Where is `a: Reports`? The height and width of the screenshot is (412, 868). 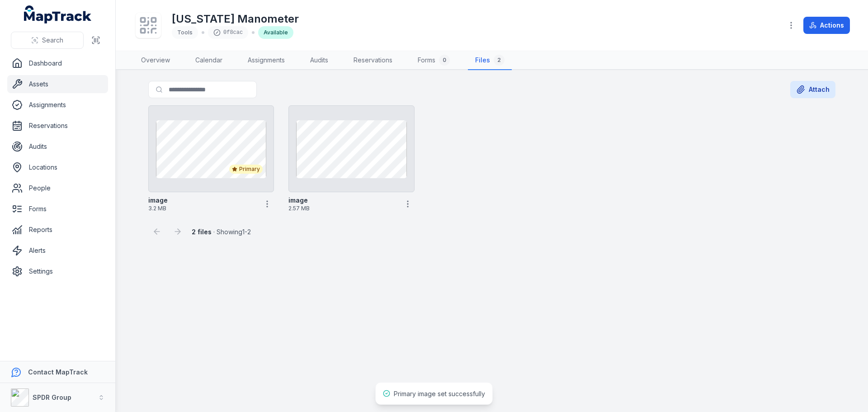 a: Reports is located at coordinates (58, 230).